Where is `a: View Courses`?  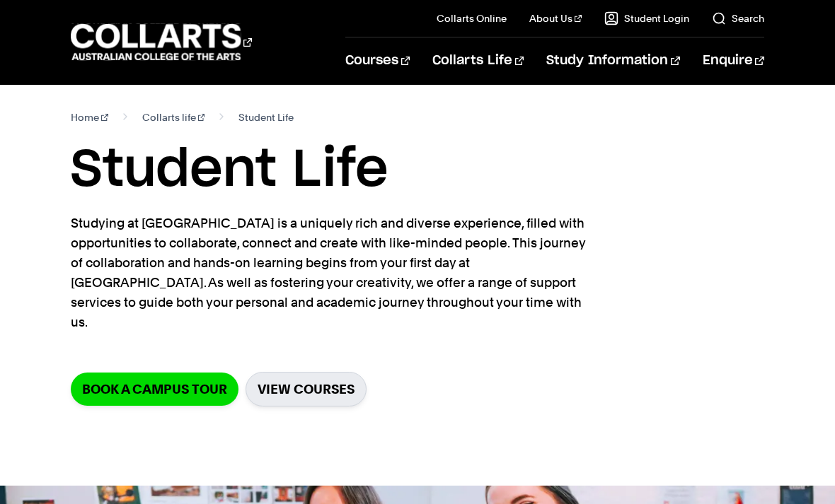 a: View Courses is located at coordinates (305, 389).